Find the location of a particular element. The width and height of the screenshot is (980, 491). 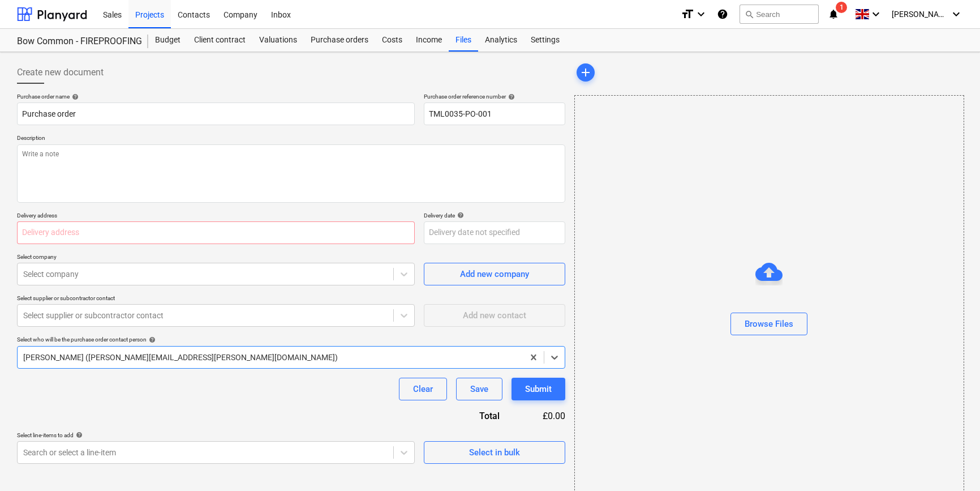

input: Delivery address is located at coordinates (216, 233).